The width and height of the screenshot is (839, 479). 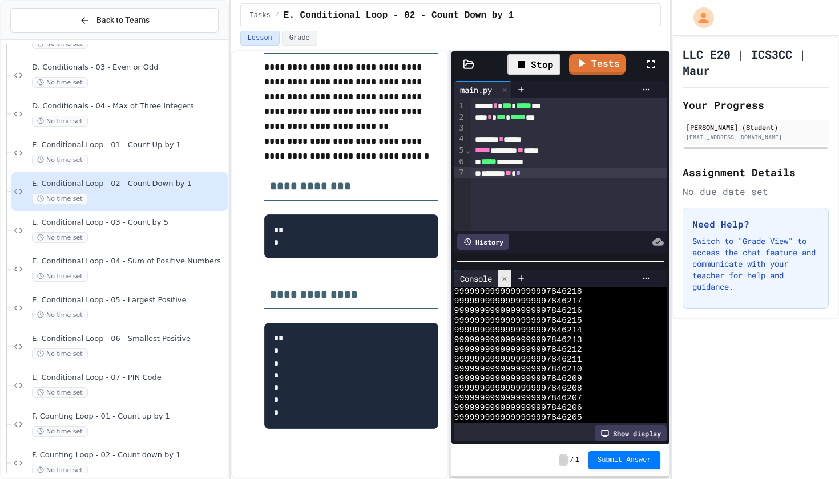 What do you see at coordinates (518, 350) in the screenshot?
I see `span: 9999999999999999997846212` at bounding box center [518, 350].